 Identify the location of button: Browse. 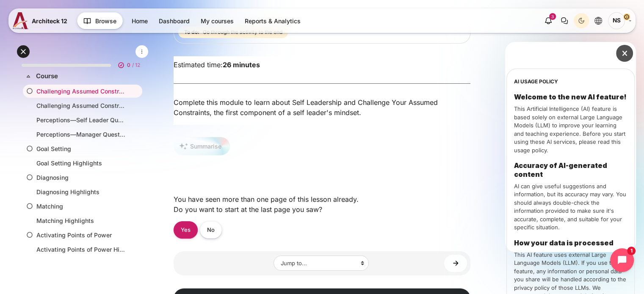
(100, 21).